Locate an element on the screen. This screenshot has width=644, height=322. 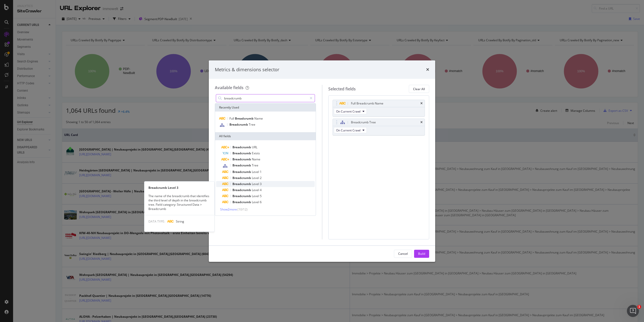
span: Exists is located at coordinates (256, 153).